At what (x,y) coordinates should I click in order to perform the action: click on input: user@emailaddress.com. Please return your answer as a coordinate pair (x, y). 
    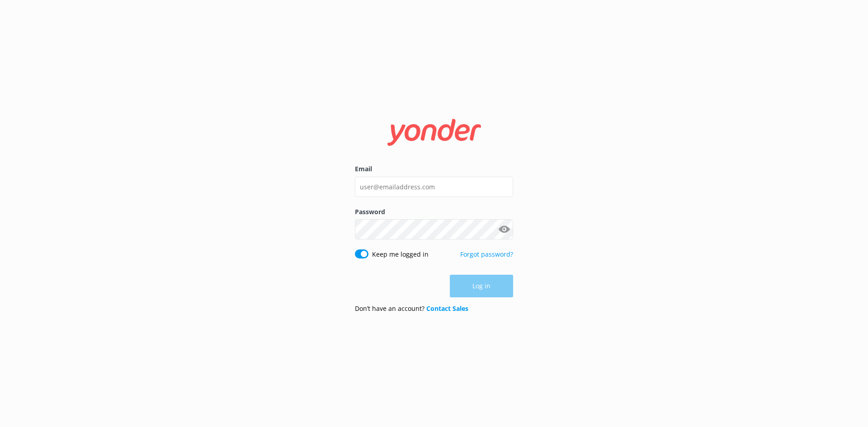
    Looking at the image, I should click on (434, 186).